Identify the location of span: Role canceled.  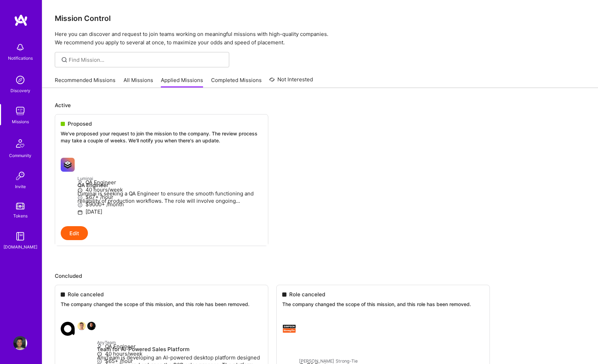
(86, 294).